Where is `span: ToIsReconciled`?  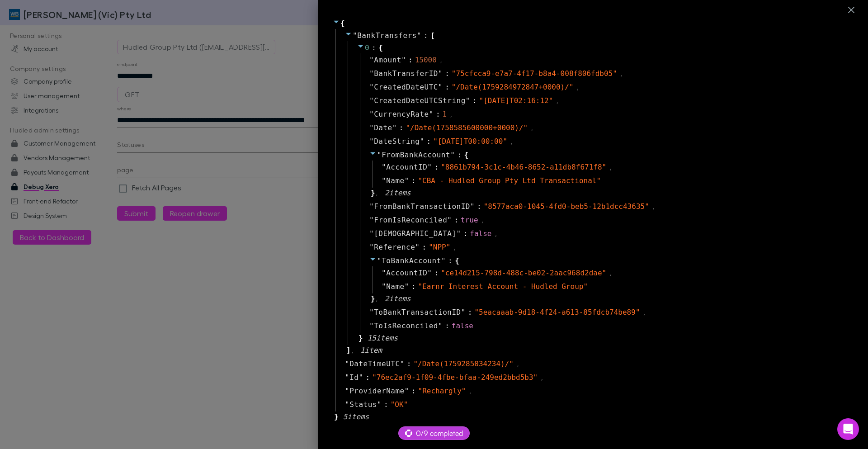 span: ToIsReconciled is located at coordinates (406, 326).